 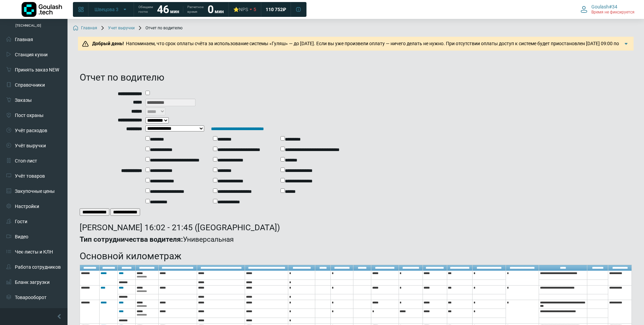 I want to click on span: Goulash#34, so click(x=604, y=7).